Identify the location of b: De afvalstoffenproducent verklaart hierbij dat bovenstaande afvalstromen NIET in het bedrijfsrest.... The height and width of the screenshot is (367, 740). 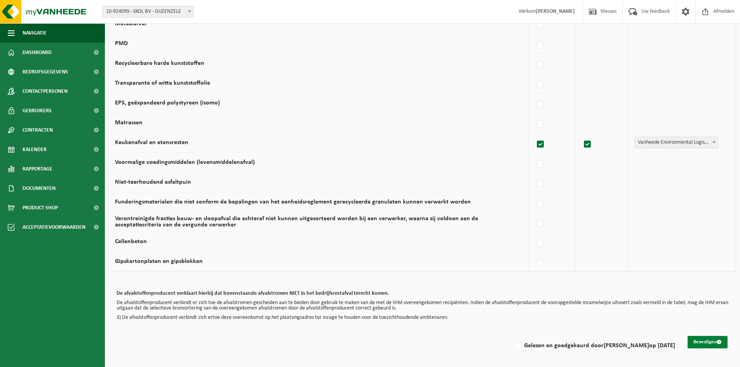
(253, 293).